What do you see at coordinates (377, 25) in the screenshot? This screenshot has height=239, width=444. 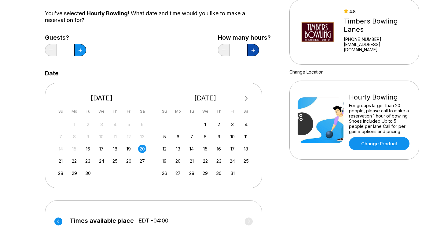 I see `div: Timbers Bowling Lanes` at bounding box center [377, 25].